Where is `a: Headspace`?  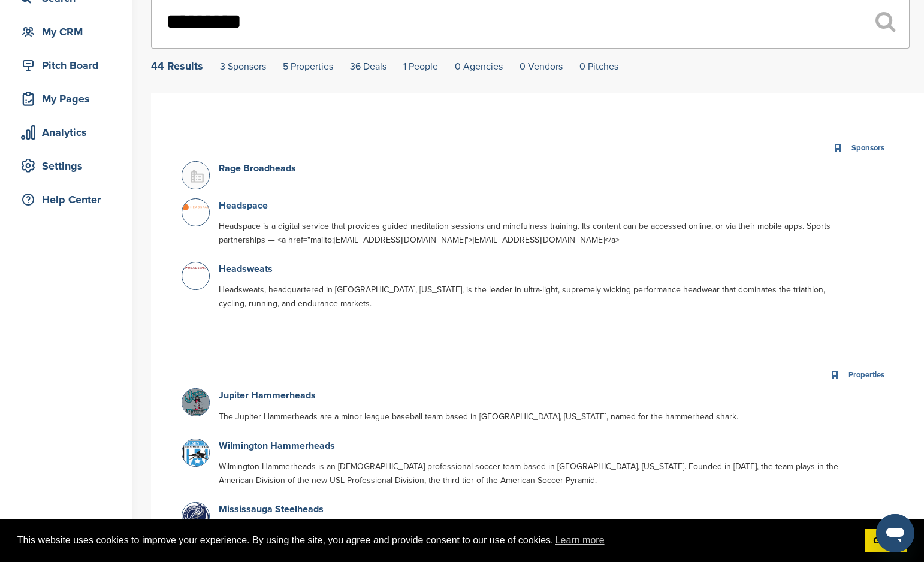
a: Headspace is located at coordinates (243, 205).